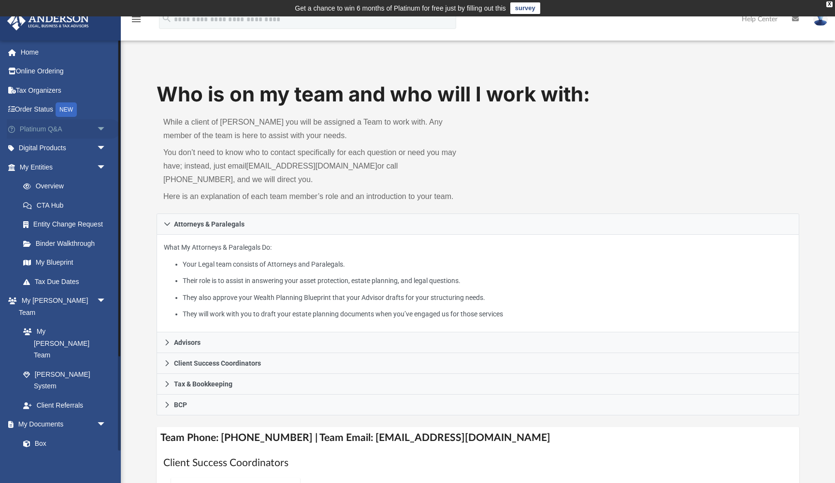 The height and width of the screenshot is (483, 835). What do you see at coordinates (136, 19) in the screenshot?
I see `i: menu` at bounding box center [136, 19].